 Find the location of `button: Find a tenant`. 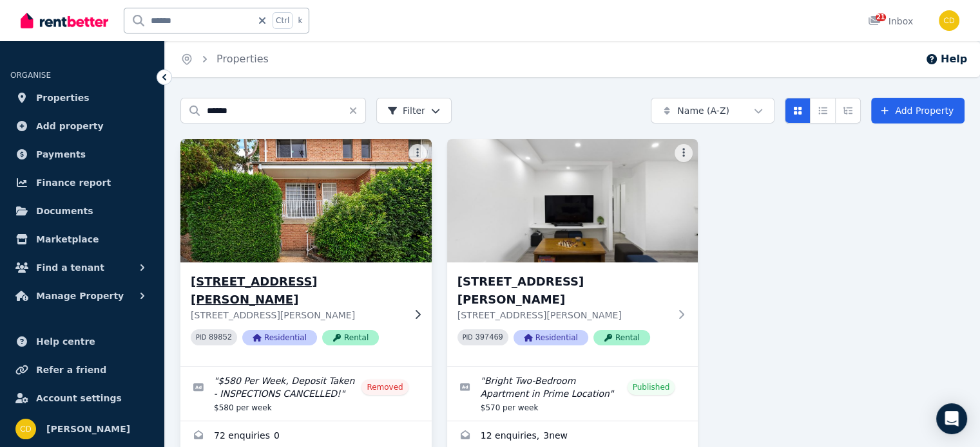

button: Find a tenant is located at coordinates (82, 268).